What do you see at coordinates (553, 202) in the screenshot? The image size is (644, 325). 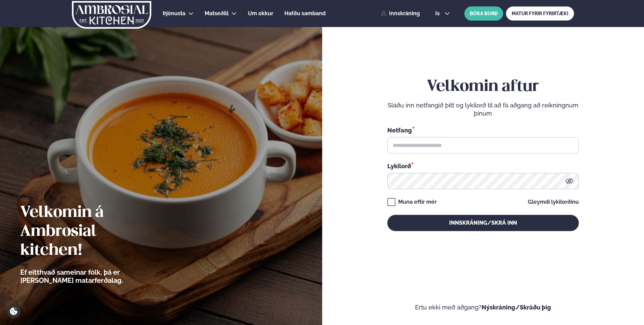 I see `a: Gleymdi lykilorðinu` at bounding box center [553, 202].